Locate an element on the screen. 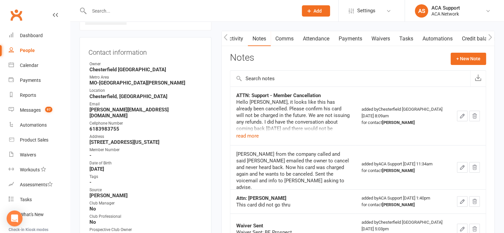 Image resolution: width=504 pixels, height=233 pixels. div: Dashboard is located at coordinates (31, 35).